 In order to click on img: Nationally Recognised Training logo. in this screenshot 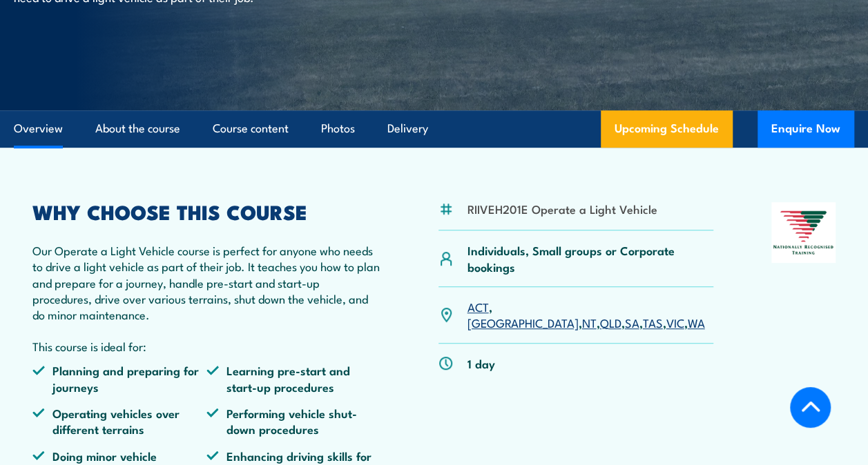, I will do `click(804, 232)`.